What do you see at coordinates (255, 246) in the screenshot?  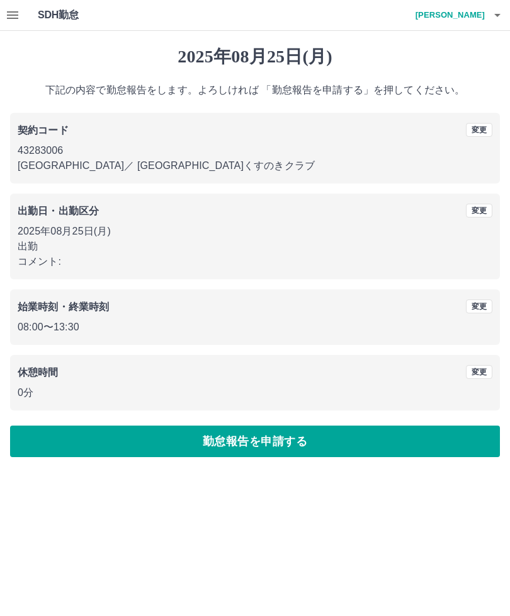 I see `p: 出勤` at bounding box center [255, 246].